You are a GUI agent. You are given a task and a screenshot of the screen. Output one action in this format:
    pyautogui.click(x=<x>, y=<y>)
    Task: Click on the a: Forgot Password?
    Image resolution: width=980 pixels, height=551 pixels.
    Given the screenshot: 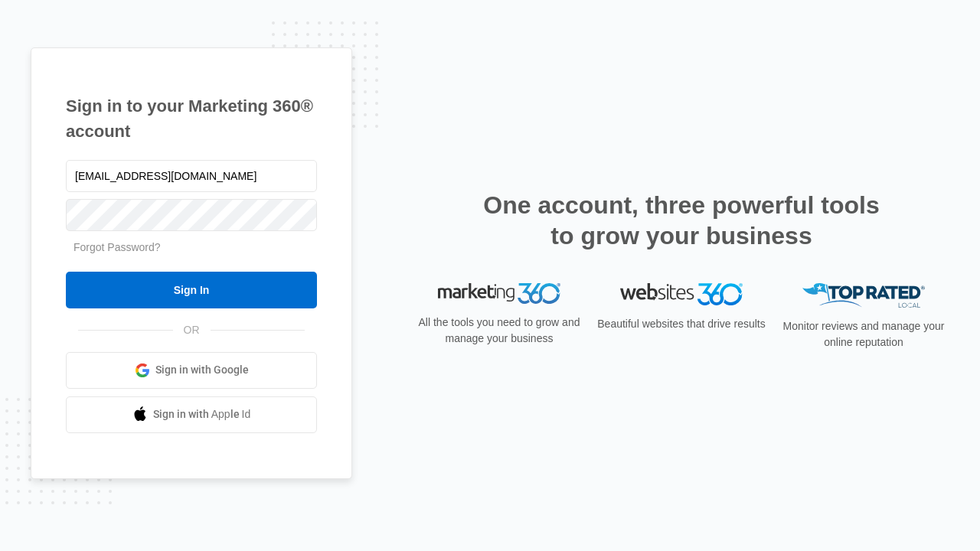 What is the action you would take?
    pyautogui.click(x=118, y=248)
    